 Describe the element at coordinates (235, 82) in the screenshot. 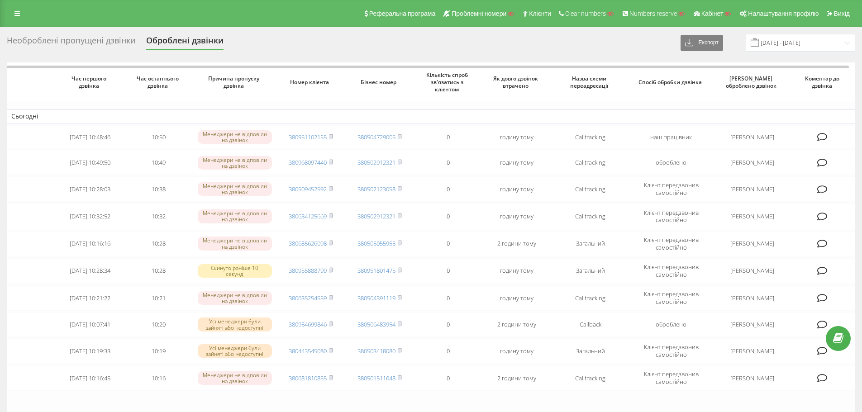

I see `span: Причина пропуску дзвінка` at that location.